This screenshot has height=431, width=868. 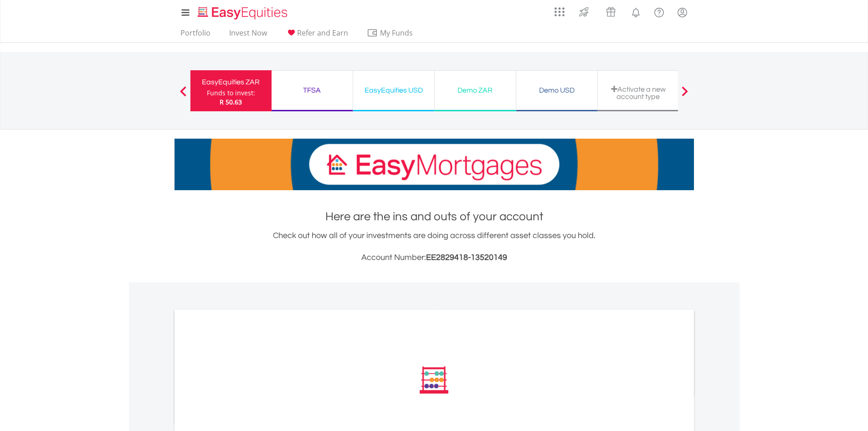 I want to click on img: EasyEquities_Logo.png, so click(x=244, y=13).